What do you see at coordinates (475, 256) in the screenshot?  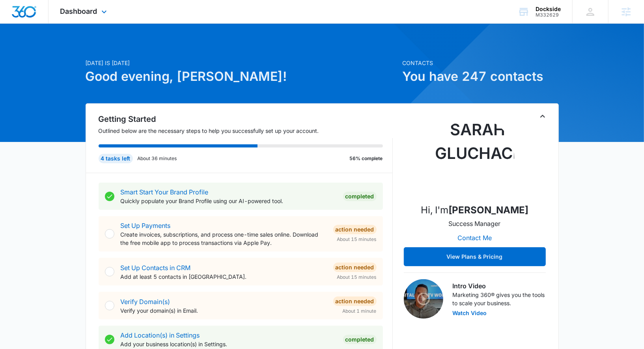 I see `button: View Plans & Pricing` at bounding box center [475, 256].